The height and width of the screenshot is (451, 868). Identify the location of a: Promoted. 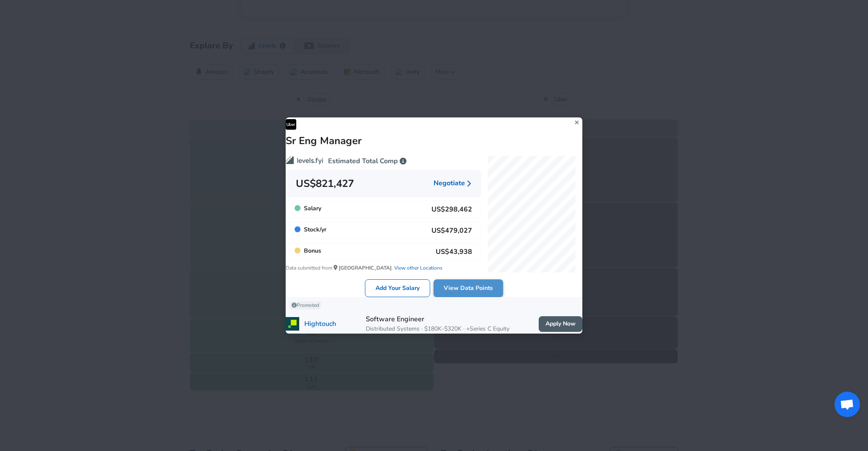
(305, 305).